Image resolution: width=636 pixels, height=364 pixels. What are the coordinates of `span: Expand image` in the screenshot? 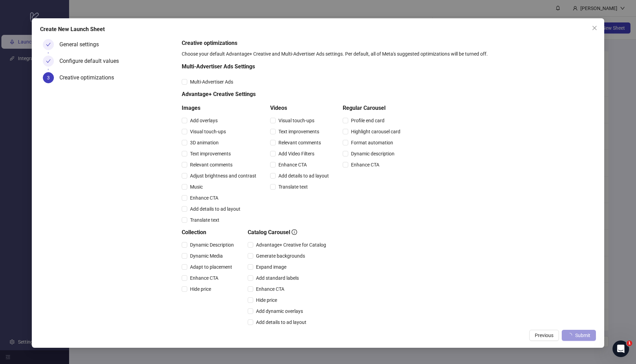 It's located at (271, 267).